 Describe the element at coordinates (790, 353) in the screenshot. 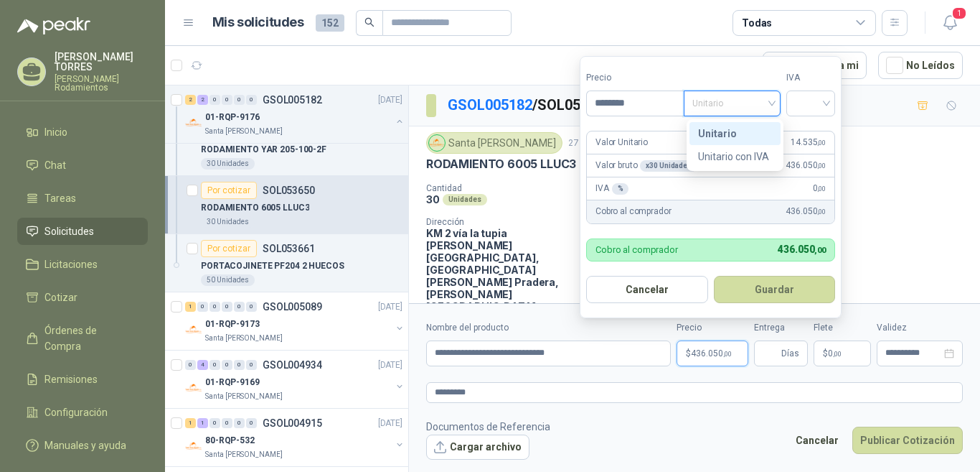

I see `span: Días` at that location.